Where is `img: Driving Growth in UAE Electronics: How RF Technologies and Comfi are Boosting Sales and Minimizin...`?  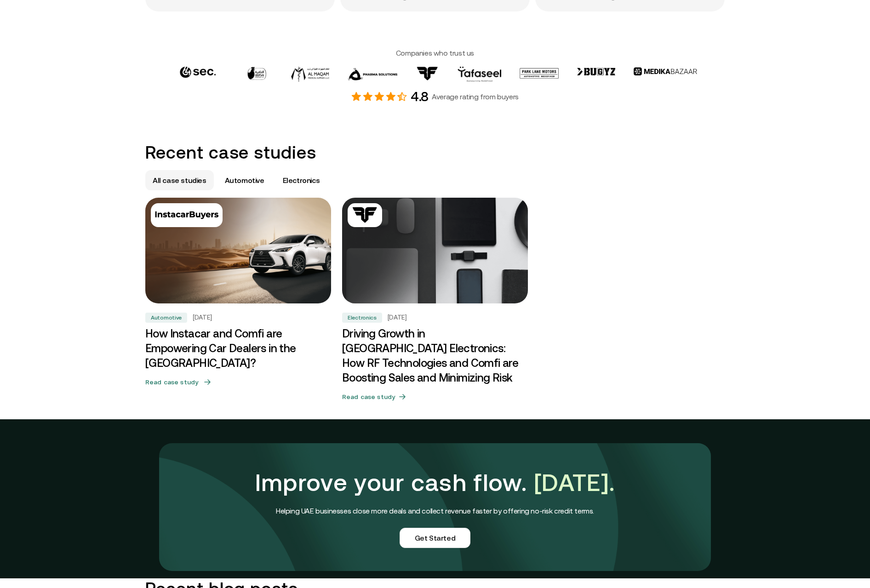
img: Driving Growth in UAE Electronics: How RF Technologies and Comfi are Boosting Sales and Minimizin... is located at coordinates (435, 251).